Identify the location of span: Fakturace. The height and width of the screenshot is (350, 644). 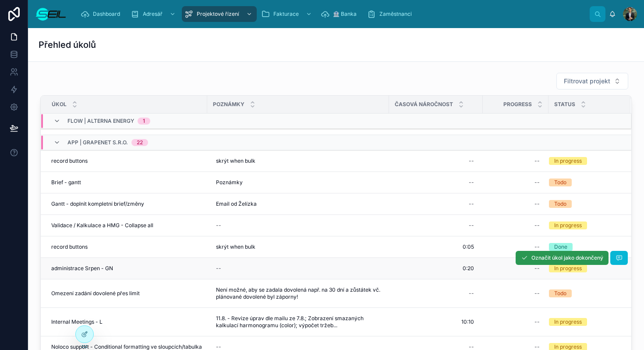
(286, 14).